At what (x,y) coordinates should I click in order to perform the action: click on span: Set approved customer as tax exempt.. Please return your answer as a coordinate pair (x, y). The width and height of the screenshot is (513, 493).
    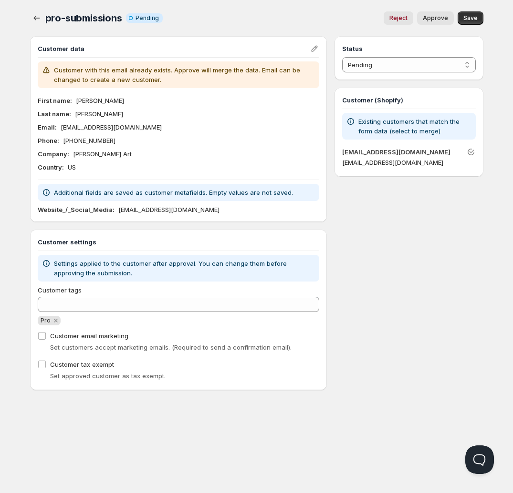
    Looking at the image, I should click on (108, 376).